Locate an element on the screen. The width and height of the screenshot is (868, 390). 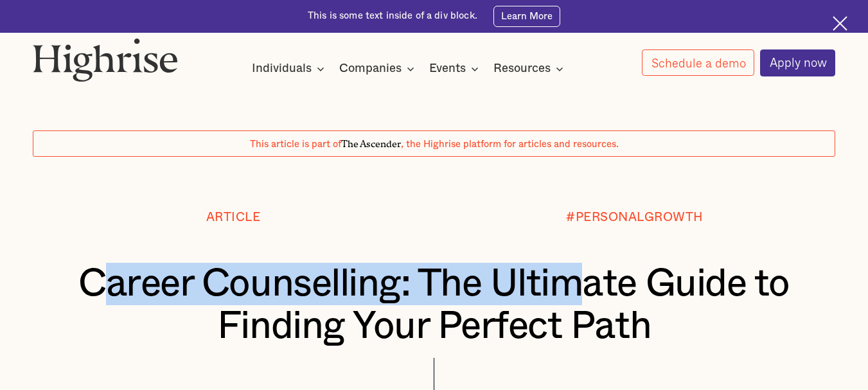
div: Article is located at coordinates (233, 218).